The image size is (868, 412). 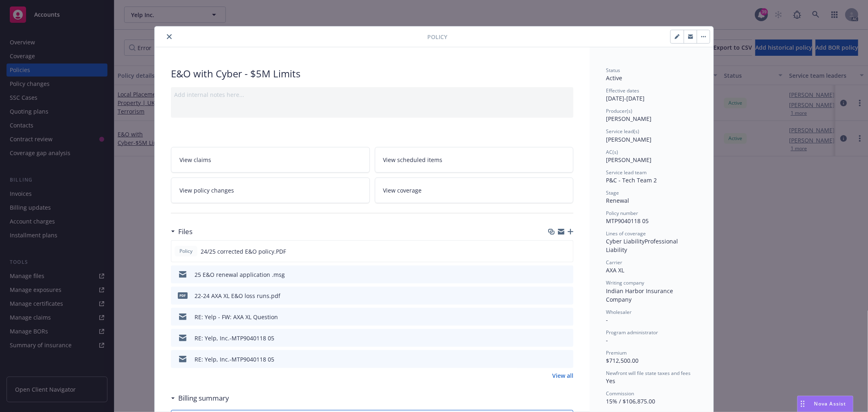 What do you see at coordinates (243, 251) in the screenshot?
I see `span: 24/25 corrected E&O policy.PDF` at bounding box center [243, 251].